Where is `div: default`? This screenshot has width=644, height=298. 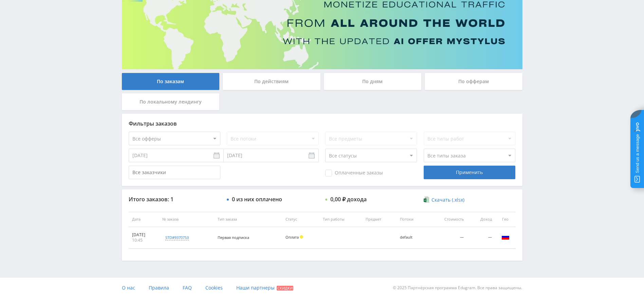
div: default is located at coordinates (412, 237).